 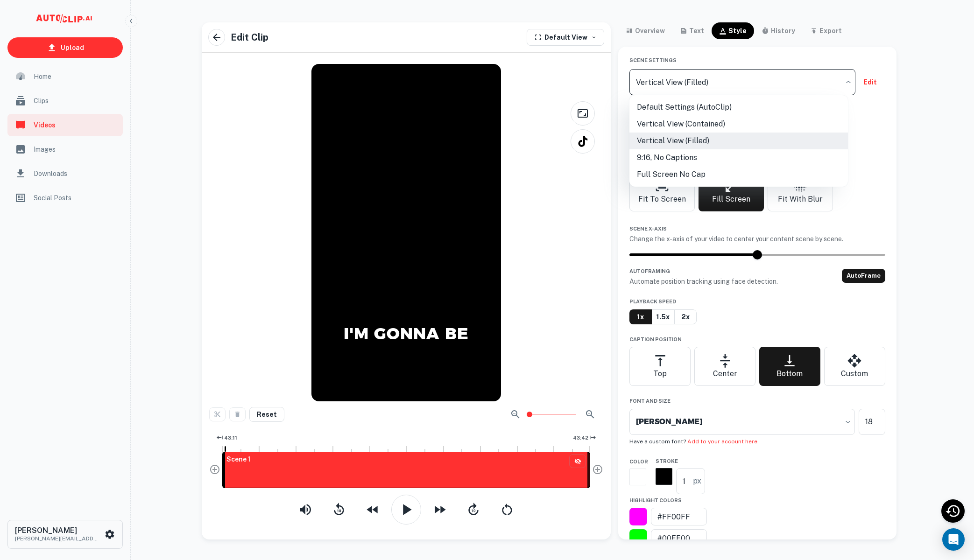 What do you see at coordinates (739, 107) in the screenshot?
I see `li: Default Settings (AutoClip)` at bounding box center [739, 107].